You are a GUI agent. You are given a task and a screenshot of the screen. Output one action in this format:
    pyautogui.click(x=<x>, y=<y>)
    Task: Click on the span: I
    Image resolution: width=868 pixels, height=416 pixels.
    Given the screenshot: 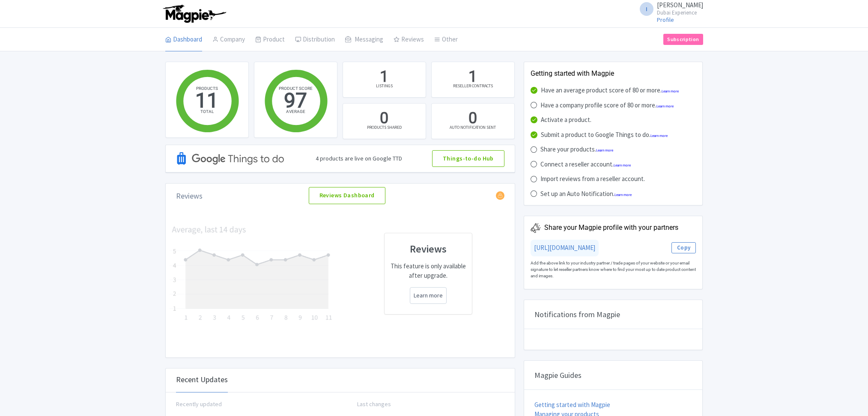 What is the action you would take?
    pyautogui.click(x=646, y=9)
    